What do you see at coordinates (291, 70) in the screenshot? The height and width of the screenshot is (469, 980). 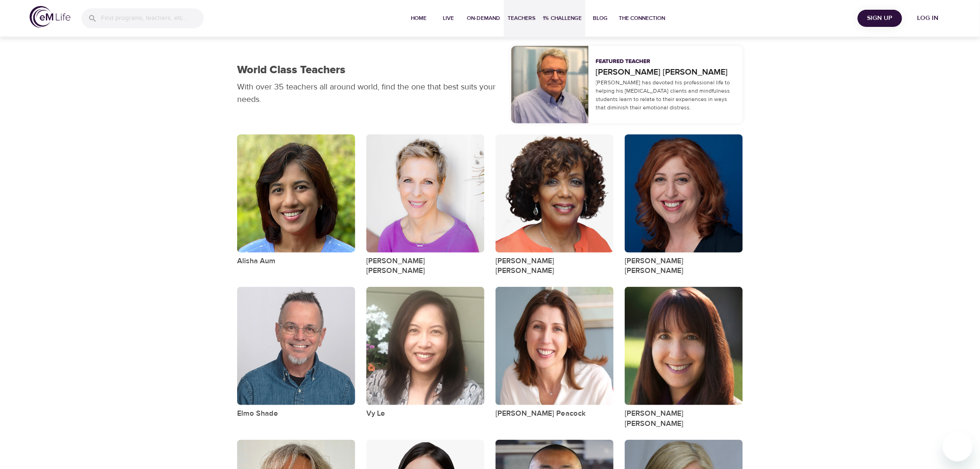 I see `h1: World Class Teachers` at bounding box center [291, 70].